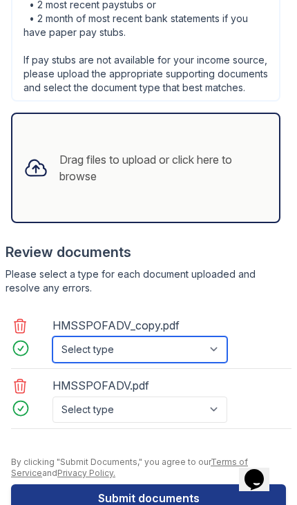 The height and width of the screenshot is (505, 297). I want to click on div: Drag files to upload or click here to browse, so click(164, 168).